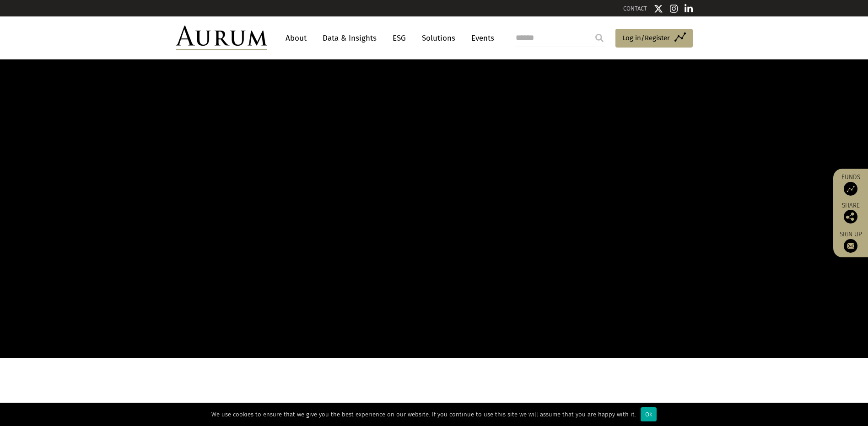  Describe the element at coordinates (480, 38) in the screenshot. I see `a: Events` at that location.